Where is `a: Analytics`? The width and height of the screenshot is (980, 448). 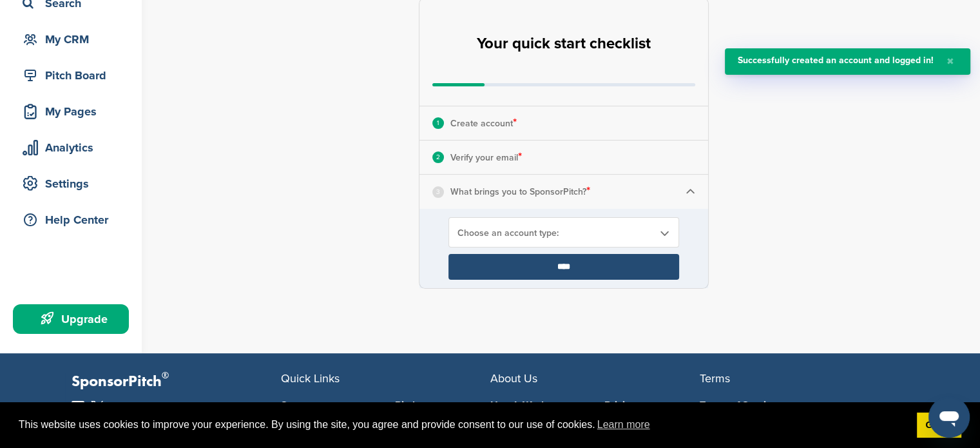
a: Analytics is located at coordinates (71, 148).